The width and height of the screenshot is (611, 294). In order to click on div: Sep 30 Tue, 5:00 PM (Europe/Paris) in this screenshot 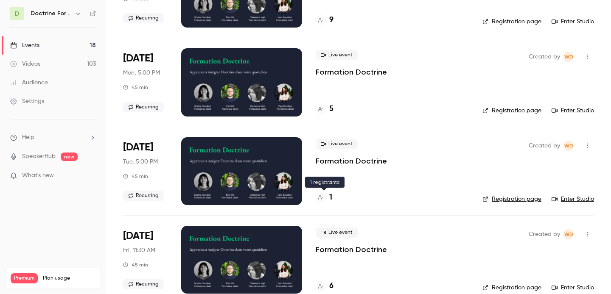, I will do `click(145, 171)`.